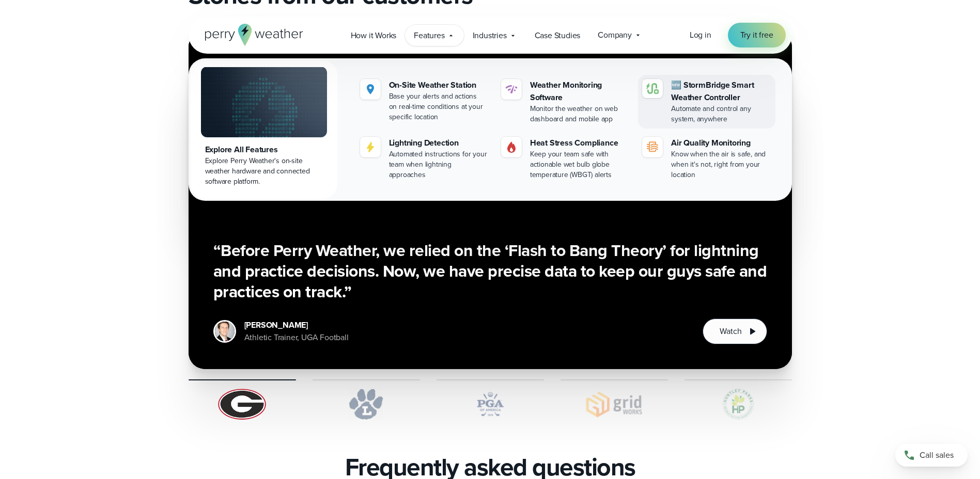  What do you see at coordinates (653, 147) in the screenshot?
I see `img: aqi-icon.svg` at bounding box center [653, 147].